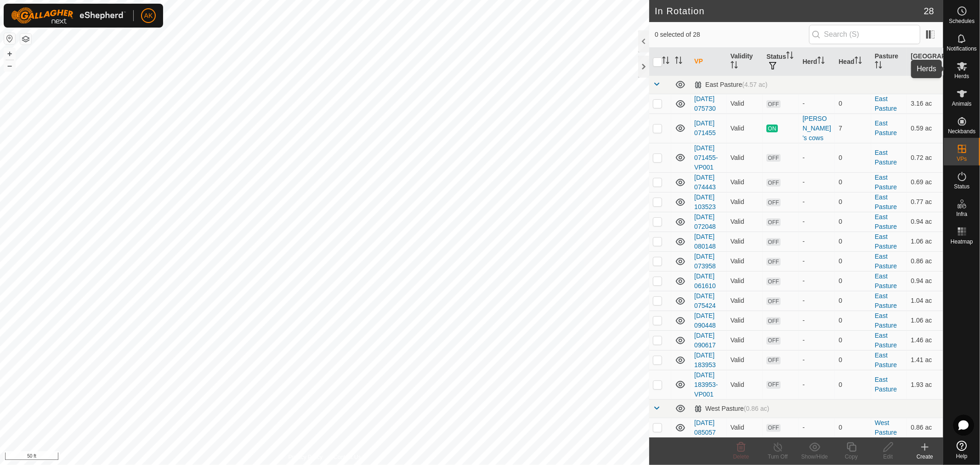 The height and width of the screenshot is (465, 980). I want to click on span: Herds, so click(962, 76).